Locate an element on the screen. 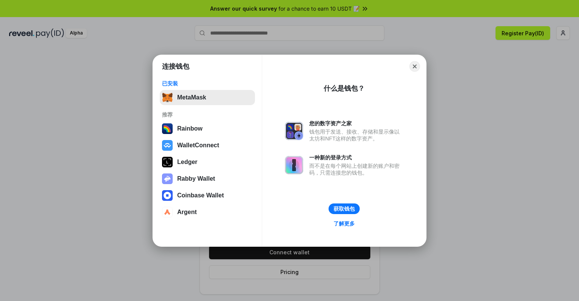  div: 推荐 is located at coordinates (207, 115).